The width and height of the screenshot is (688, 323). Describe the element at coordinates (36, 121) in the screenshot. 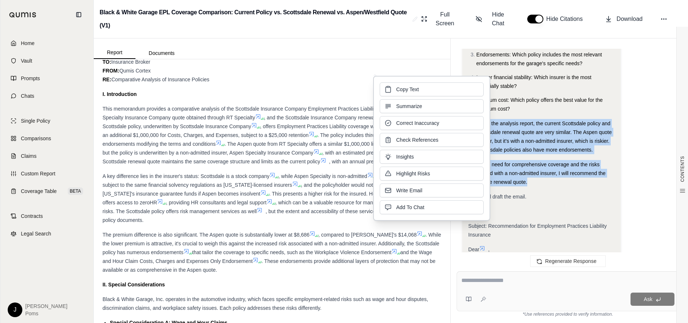

I see `span: Single Policy` at that location.